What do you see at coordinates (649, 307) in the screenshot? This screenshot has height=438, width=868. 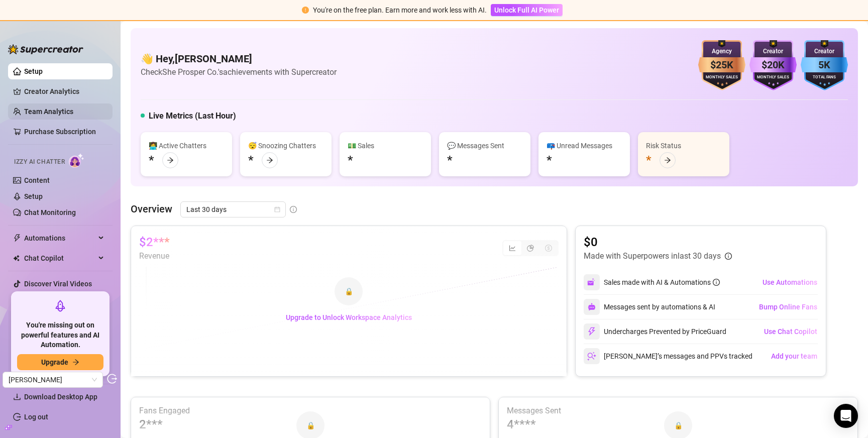 I see `div: Messages sent by automations & AI` at bounding box center [649, 307].